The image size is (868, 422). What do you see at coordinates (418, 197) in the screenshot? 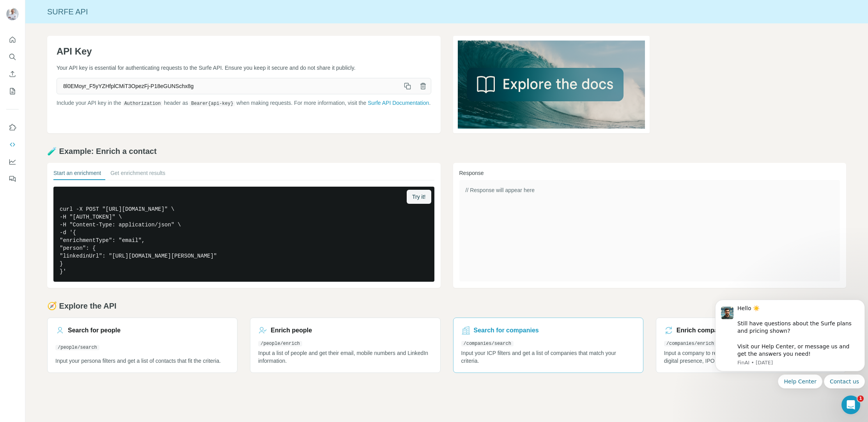
I see `button: Try it!` at bounding box center [418, 197].